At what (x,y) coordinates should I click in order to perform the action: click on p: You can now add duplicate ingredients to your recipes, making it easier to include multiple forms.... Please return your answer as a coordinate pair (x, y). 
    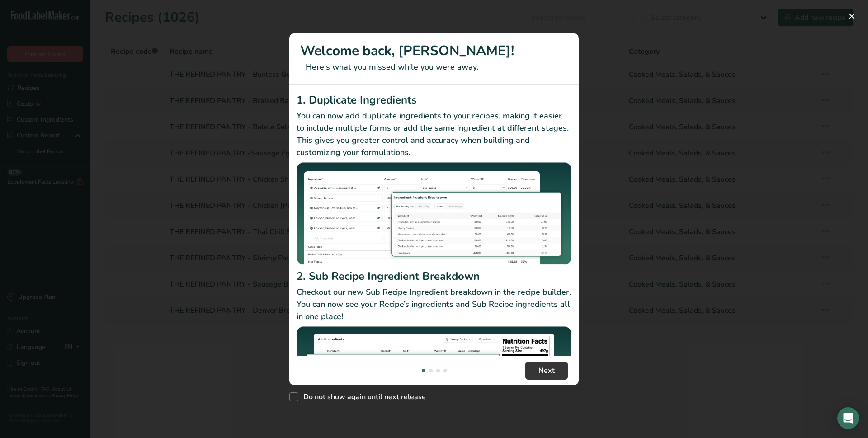
    Looking at the image, I should click on (434, 134).